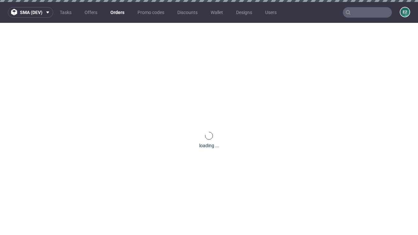  What do you see at coordinates (117, 12) in the screenshot?
I see `a: Orders` at bounding box center [117, 12].